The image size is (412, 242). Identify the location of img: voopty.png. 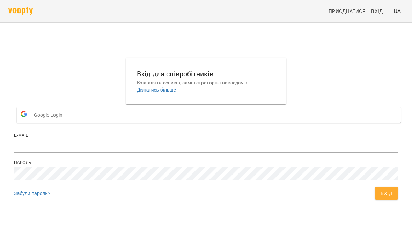
(21, 11).